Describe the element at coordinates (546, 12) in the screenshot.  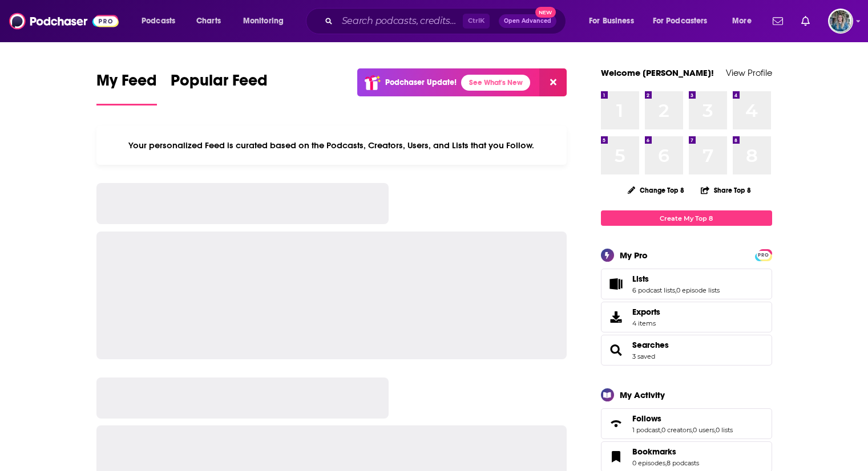
I see `span: New` at that location.